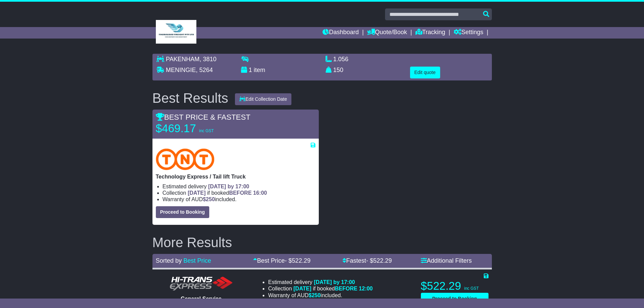 The height and width of the screenshot is (308, 644). Describe the element at coordinates (186, 159) in the screenshot. I see `img: TNT Domestic: Technology Express / Tail lift Truck` at that location.